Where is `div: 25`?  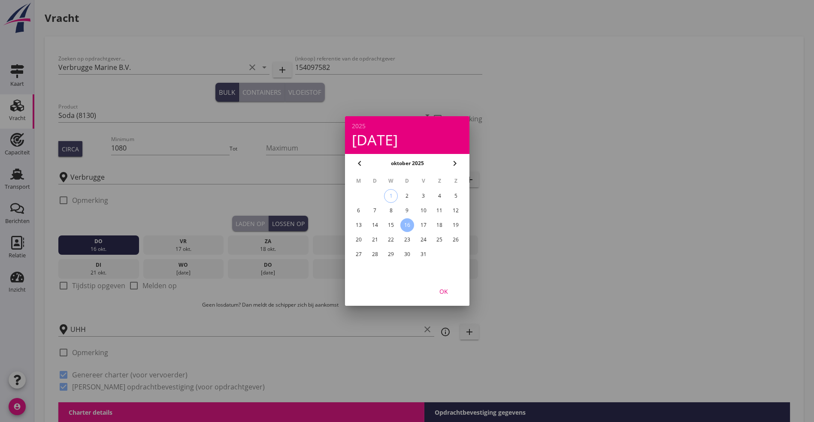 div: 25 is located at coordinates (440, 240).